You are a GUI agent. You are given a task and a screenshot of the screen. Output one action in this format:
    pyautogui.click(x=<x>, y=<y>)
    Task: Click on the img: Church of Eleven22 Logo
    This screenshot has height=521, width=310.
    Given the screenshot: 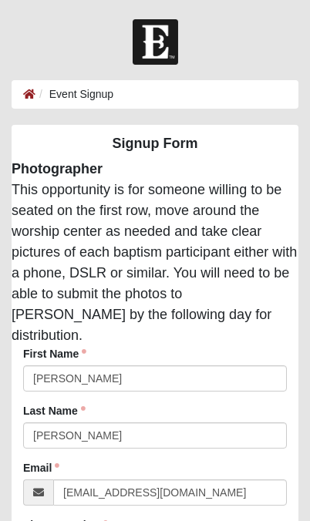 What is the action you would take?
    pyautogui.click(x=155, y=42)
    